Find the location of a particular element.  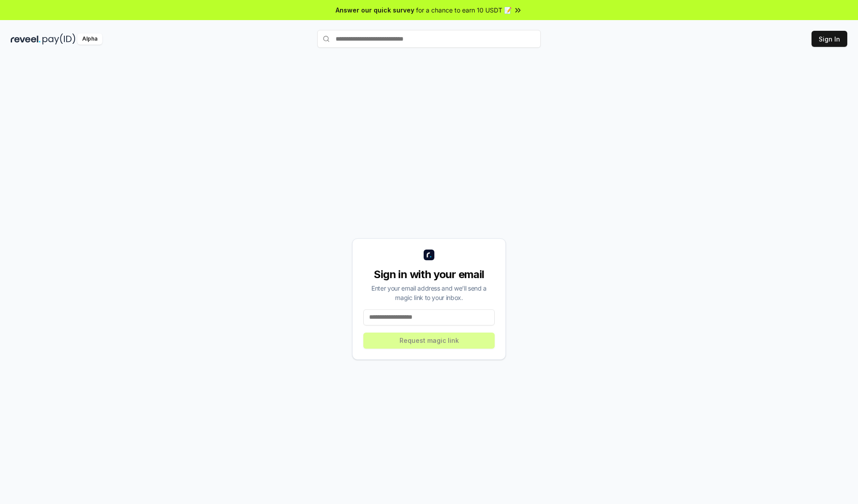

span: for a chance to earn 10 USDT 📝 is located at coordinates (464, 10).